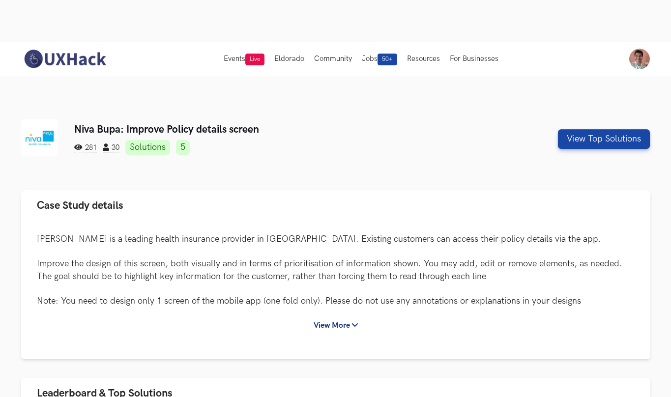 This screenshot has height=397, width=671. Describe the element at coordinates (80, 205) in the screenshot. I see `span: Case Study details` at that location.